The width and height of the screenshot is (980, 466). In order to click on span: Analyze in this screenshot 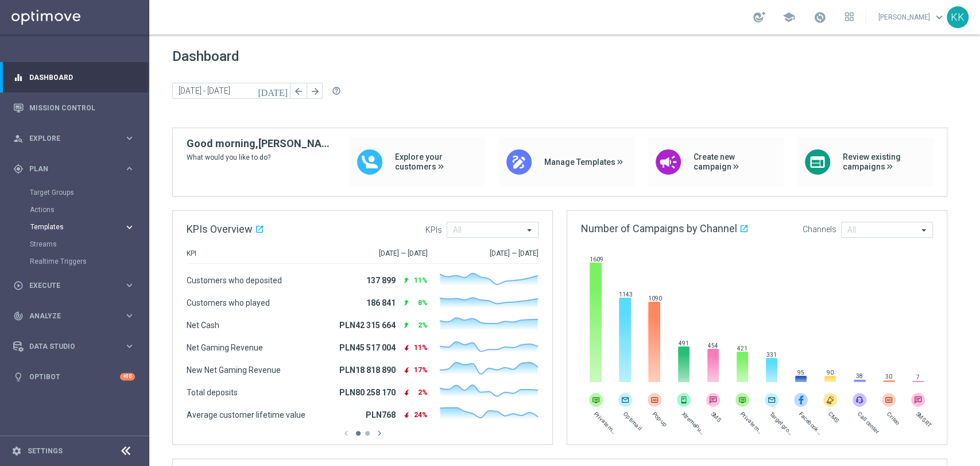, I will do `click(76, 316)`.